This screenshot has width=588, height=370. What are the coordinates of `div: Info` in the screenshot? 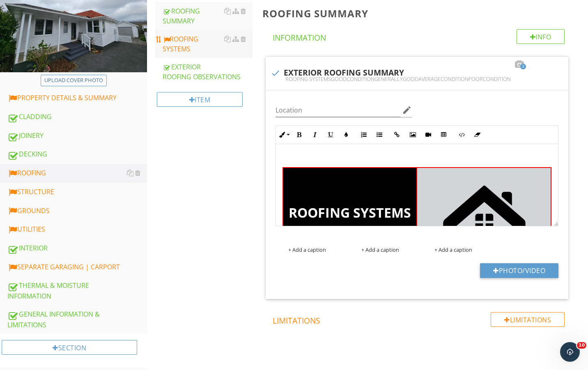 It's located at (541, 37).